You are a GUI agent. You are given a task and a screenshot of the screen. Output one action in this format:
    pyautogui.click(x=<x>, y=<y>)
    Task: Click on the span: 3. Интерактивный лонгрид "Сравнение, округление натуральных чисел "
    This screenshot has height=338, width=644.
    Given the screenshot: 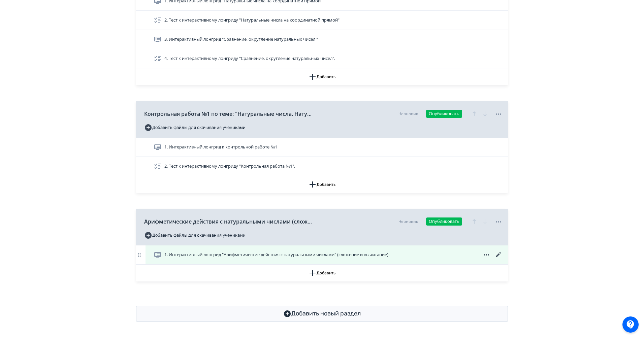 What is the action you would take?
    pyautogui.click(x=242, y=39)
    